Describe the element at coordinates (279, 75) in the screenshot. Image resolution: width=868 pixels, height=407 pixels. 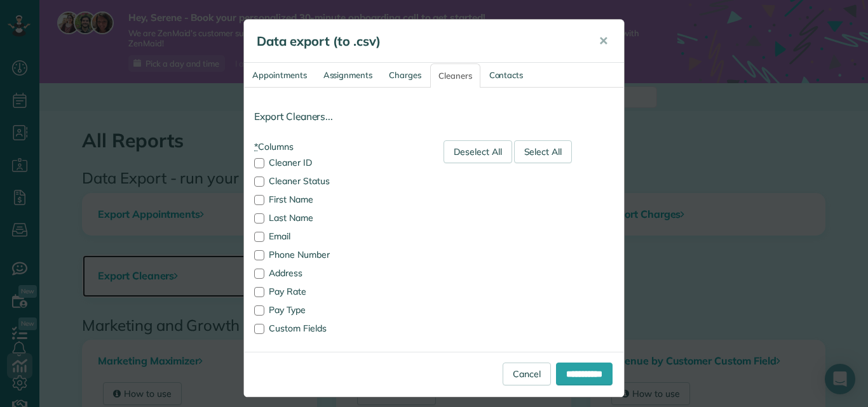
I see `a: Appointments` at that location.